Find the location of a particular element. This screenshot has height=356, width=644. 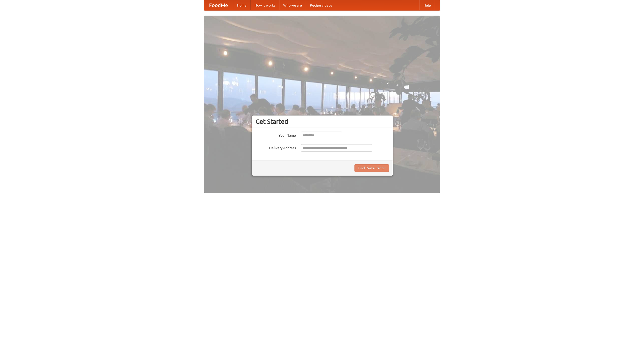

label: Delivery Address is located at coordinates (276, 147).